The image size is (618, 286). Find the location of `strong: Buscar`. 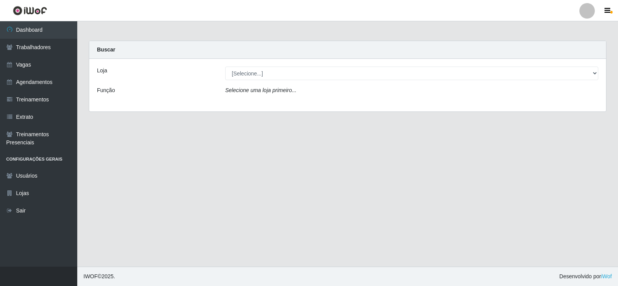

strong: Buscar is located at coordinates (106, 49).